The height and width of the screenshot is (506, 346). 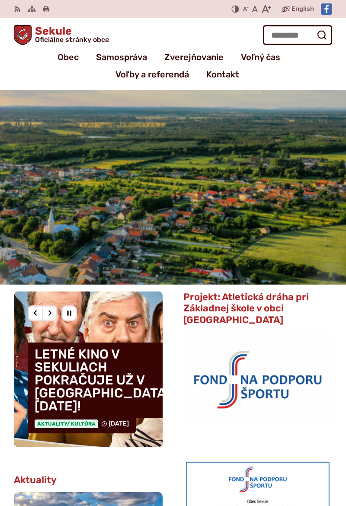 I want to click on span: Aktuality, so click(x=66, y=424).